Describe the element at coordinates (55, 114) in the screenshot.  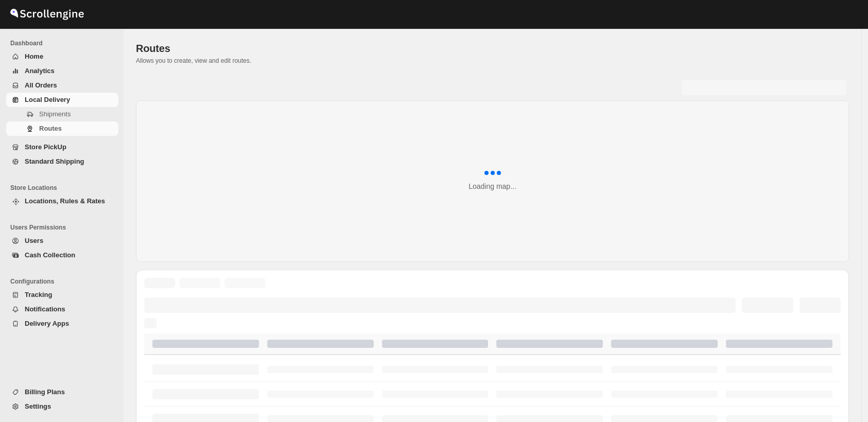
I see `span: Shipments` at that location.